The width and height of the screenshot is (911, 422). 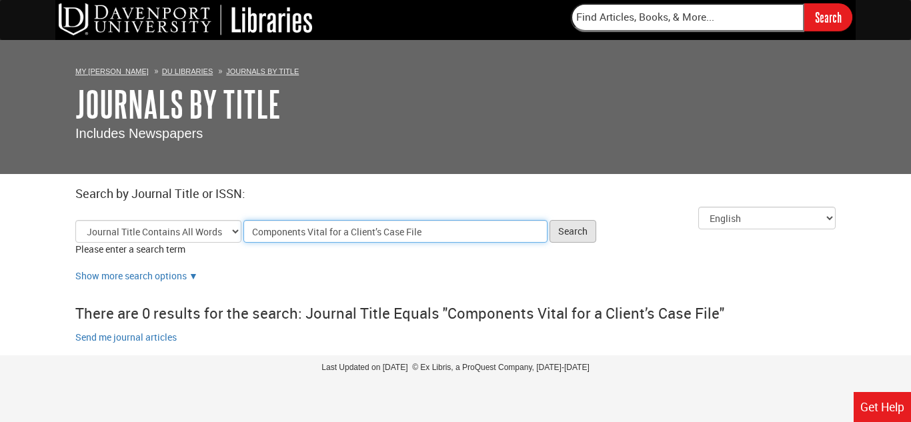 I want to click on img: DU Libraries, so click(x=186, y=19).